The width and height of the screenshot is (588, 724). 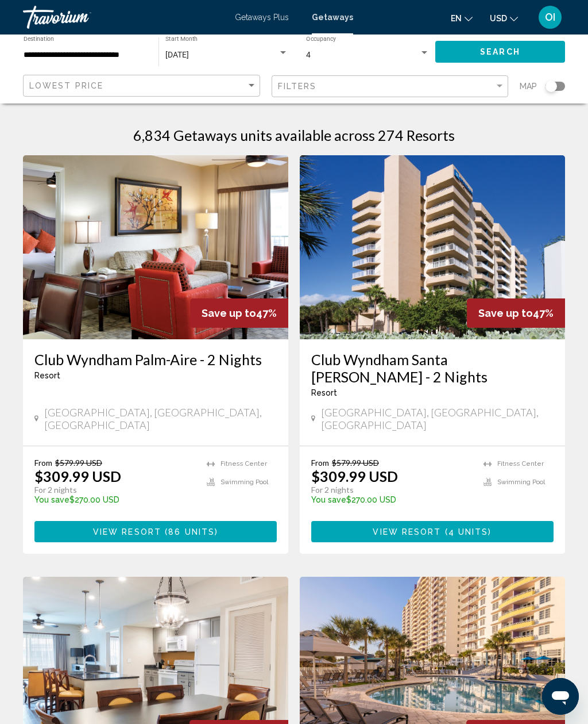 What do you see at coordinates (143, 85) in the screenshot?
I see `mat-select: Sort by` at bounding box center [143, 85].